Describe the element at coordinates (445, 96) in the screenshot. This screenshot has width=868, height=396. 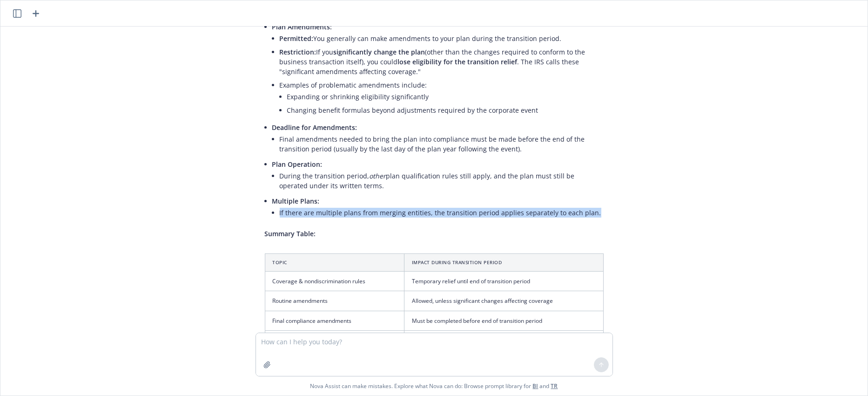
I see `li: Expanding or shrinking eligibility significantly` at that location.